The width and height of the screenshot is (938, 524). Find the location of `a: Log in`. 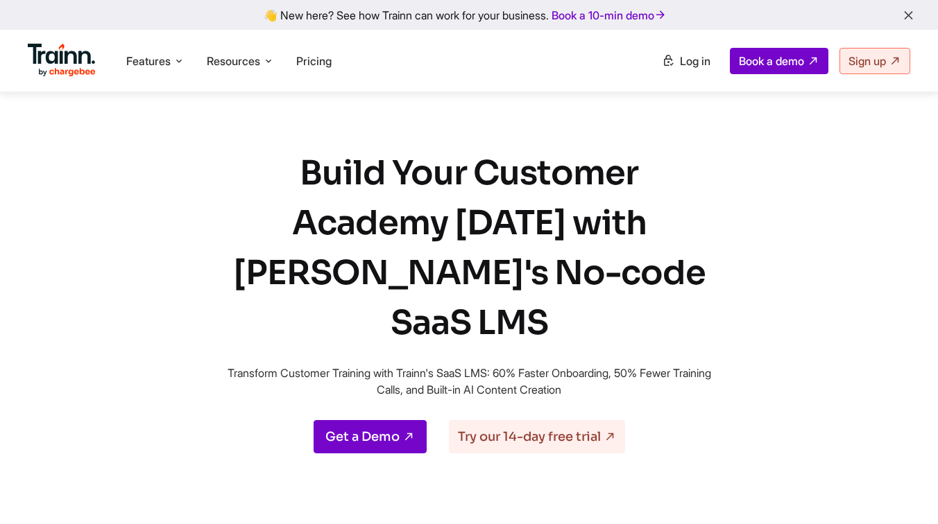

a: Log in is located at coordinates (686, 61).